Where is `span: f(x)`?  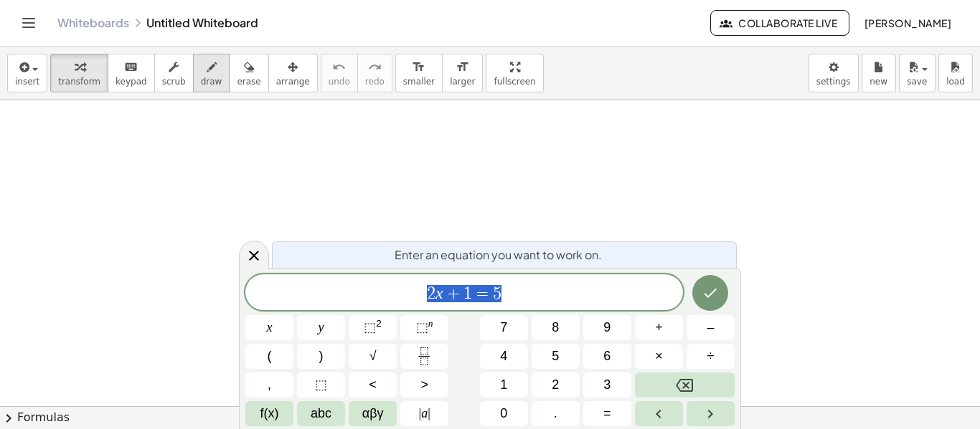
span: f(x) is located at coordinates (270, 413).